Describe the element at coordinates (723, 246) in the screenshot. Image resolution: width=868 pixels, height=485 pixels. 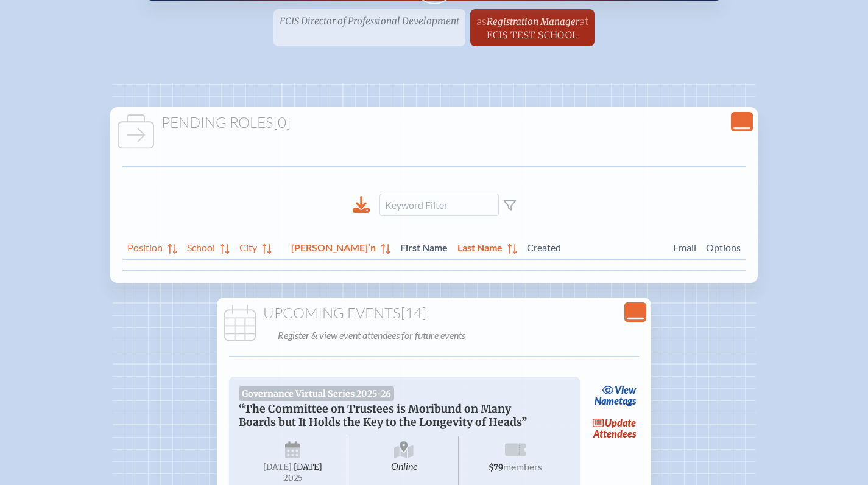
I see `span: Options` at that location.